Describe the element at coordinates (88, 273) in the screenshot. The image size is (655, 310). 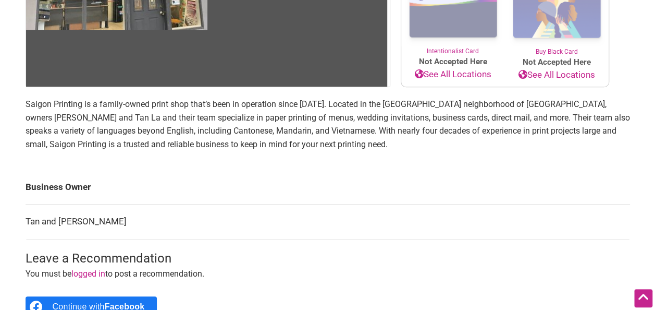
I see `a: logged in` at that location.